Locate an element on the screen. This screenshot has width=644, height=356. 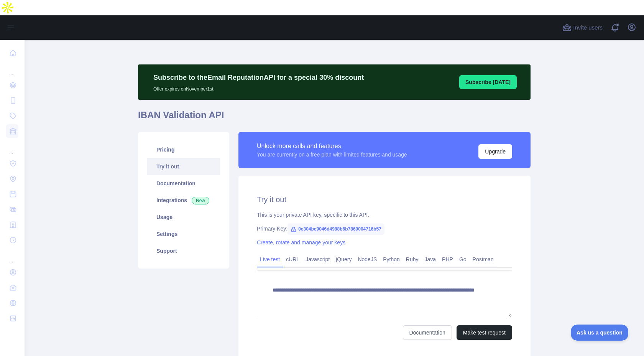
a: Support is located at coordinates (184, 251).